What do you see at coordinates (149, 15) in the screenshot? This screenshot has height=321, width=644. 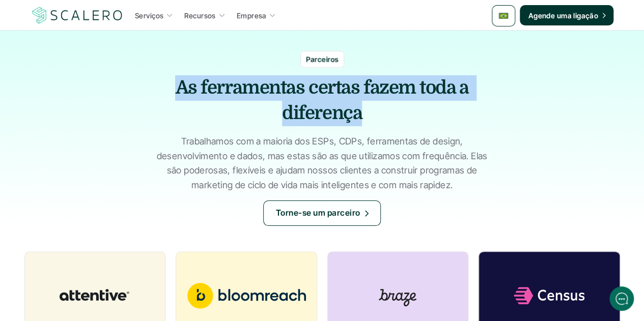 I see `p: Serviços` at bounding box center [149, 15].